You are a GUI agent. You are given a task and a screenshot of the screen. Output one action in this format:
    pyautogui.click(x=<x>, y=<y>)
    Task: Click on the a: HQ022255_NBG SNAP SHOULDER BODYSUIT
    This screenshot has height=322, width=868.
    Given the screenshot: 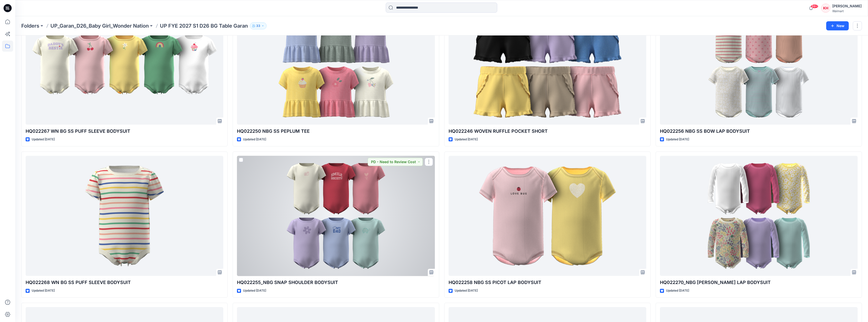 What is the action you would take?
    pyautogui.click(x=336, y=215)
    